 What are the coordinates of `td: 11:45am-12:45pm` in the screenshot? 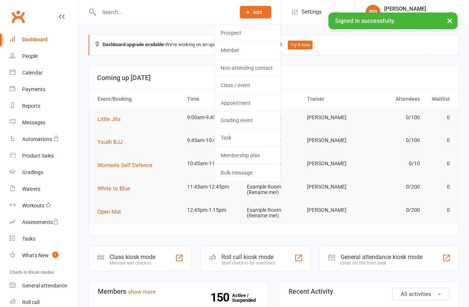 It's located at (214, 187).